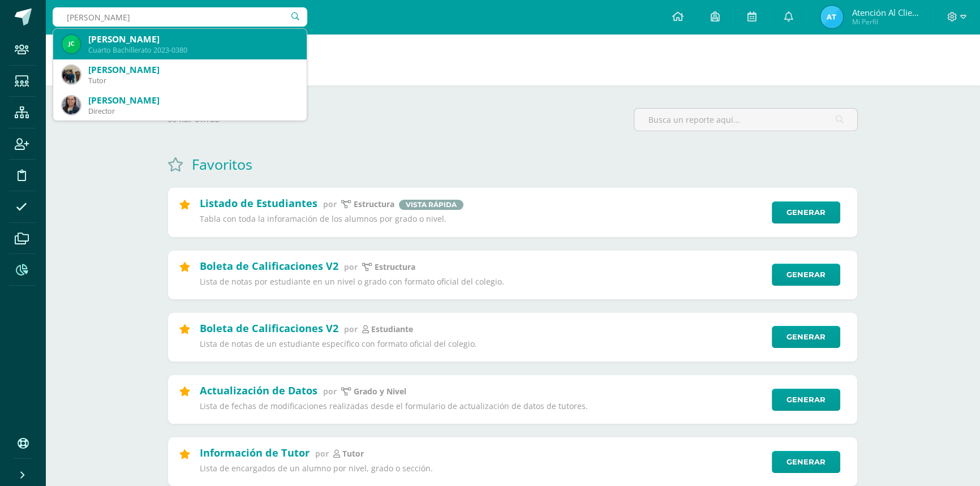 The height and width of the screenshot is (486, 980). What do you see at coordinates (71, 105) in the screenshot?
I see `img: 53339a021a669692542503584c1ece73.png` at bounding box center [71, 105].